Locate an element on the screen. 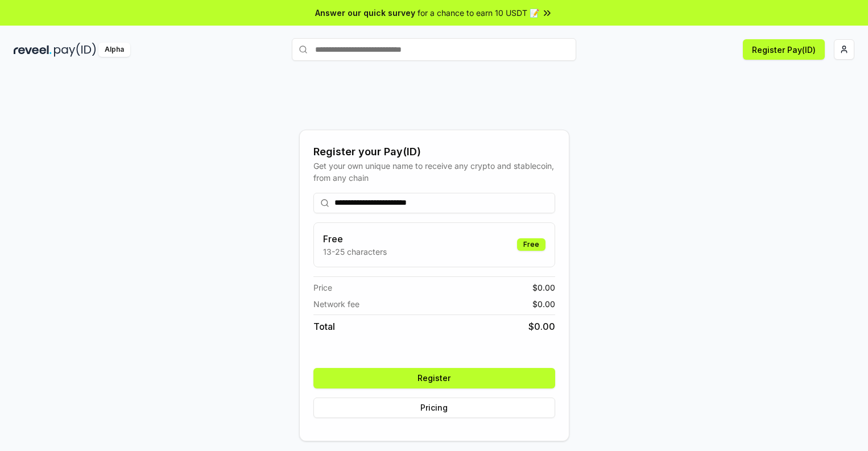 Image resolution: width=868 pixels, height=451 pixels. button: Pricing is located at coordinates (434, 408).